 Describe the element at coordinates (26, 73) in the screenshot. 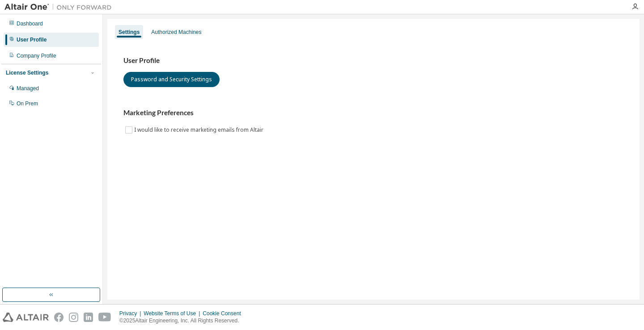

I see `div: License Settings` at that location.